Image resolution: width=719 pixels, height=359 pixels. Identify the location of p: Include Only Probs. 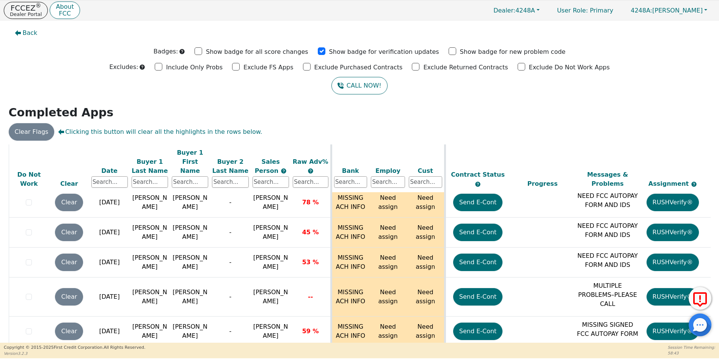
(194, 67).